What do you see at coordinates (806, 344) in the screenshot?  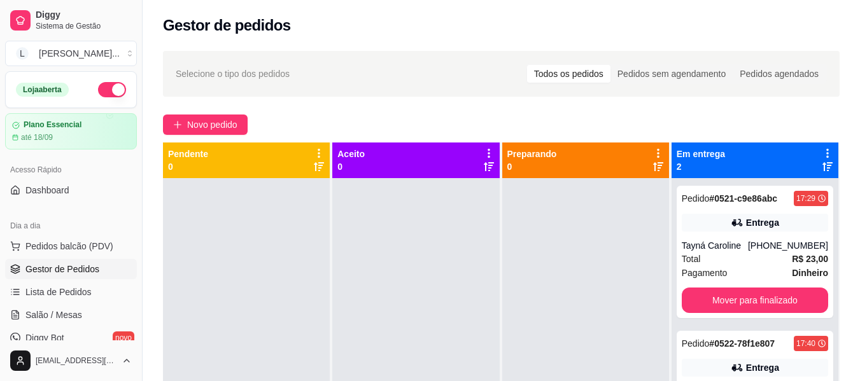 I see `div: 17:40` at bounding box center [806, 344].